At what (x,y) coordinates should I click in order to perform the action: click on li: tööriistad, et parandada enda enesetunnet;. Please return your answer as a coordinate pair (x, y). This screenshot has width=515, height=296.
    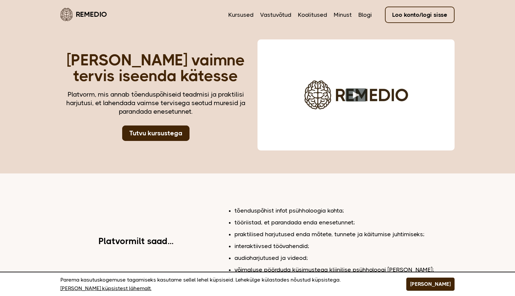
    Looking at the image, I should click on (345, 222).